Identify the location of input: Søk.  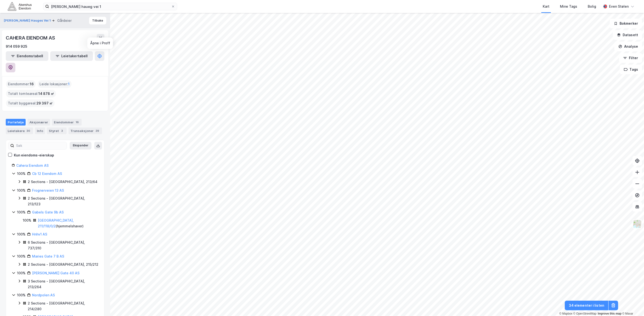
(40, 146).